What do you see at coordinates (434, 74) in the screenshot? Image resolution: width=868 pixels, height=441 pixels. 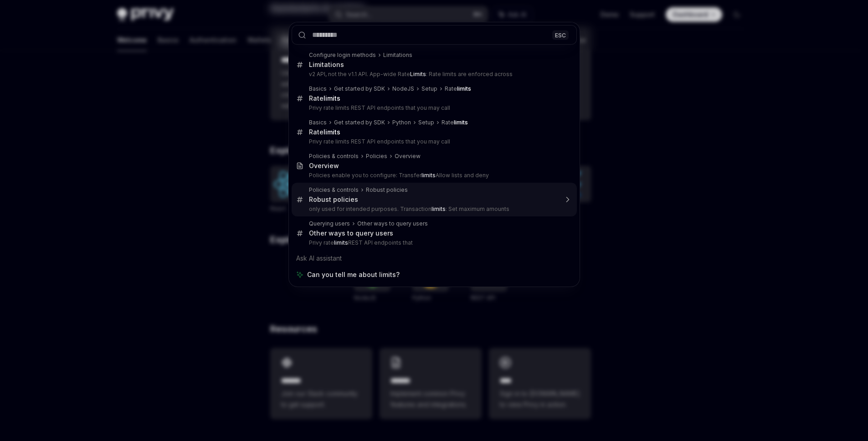 I see `p: v2 API, not the v1.1 API. App-wide Rate : Rate limits are enforced across` at bounding box center [434, 74].